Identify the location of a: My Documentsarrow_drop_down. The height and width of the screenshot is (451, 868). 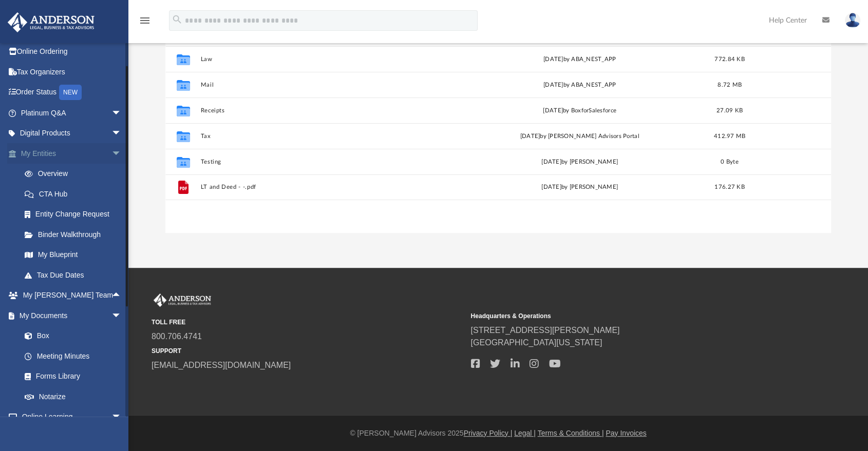
(69, 316).